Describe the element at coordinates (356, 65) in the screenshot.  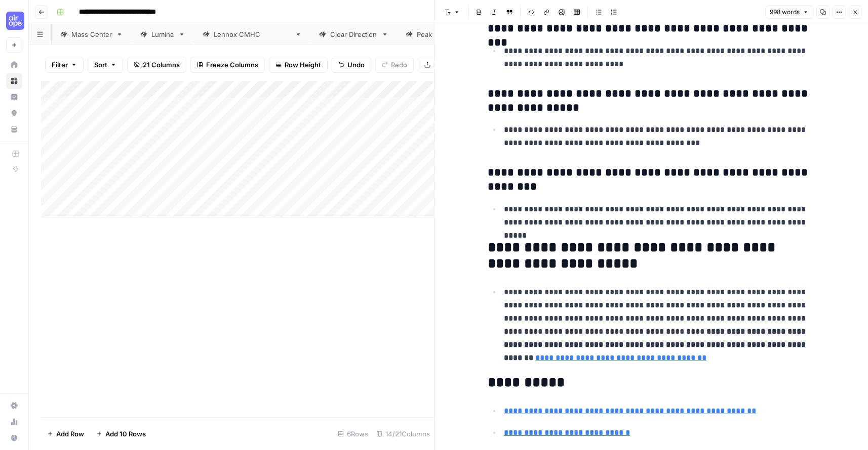
I see `span: Undo` at that location.